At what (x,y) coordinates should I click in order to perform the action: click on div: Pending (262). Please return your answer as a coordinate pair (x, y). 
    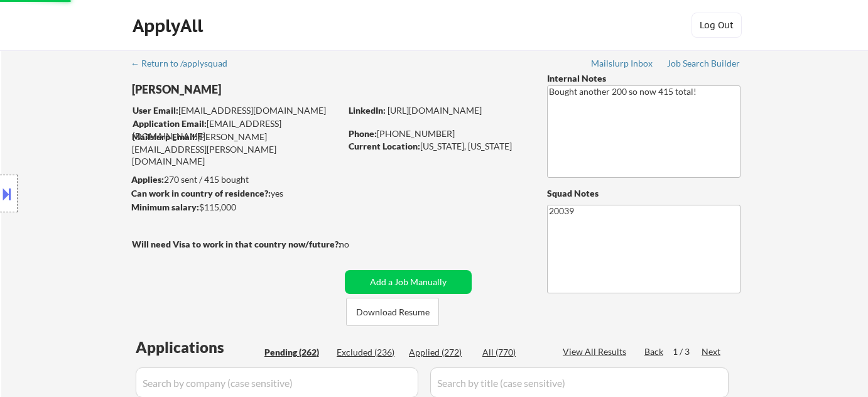
    Looking at the image, I should click on (296, 353).